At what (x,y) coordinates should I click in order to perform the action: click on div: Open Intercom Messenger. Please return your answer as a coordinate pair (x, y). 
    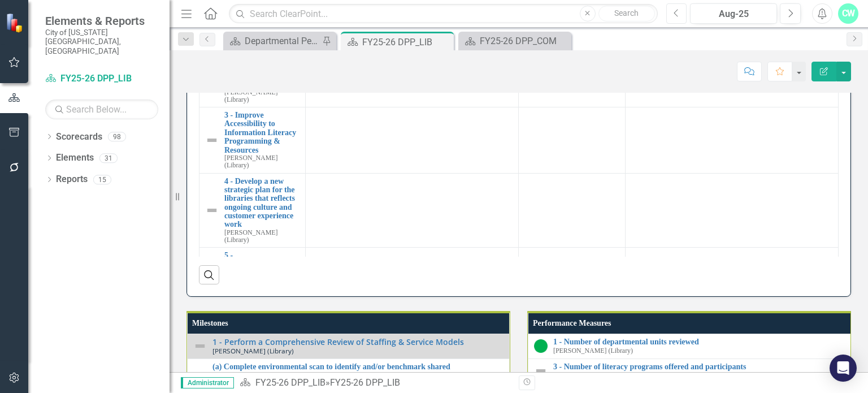
    Looking at the image, I should click on (843, 368).